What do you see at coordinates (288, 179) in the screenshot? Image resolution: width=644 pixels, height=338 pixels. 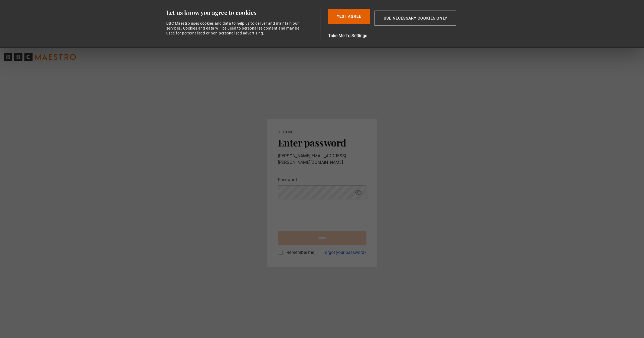 I see `label: Password` at bounding box center [288, 179].